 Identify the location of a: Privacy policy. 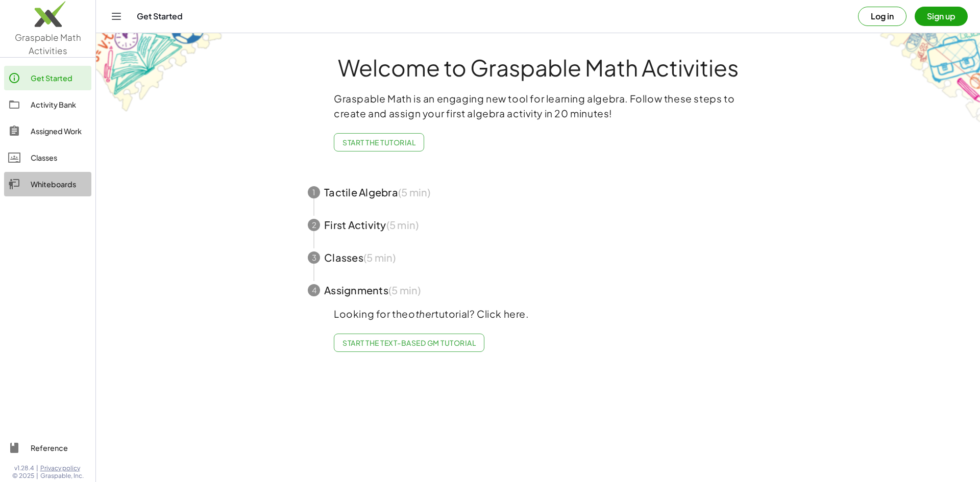
(61, 469).